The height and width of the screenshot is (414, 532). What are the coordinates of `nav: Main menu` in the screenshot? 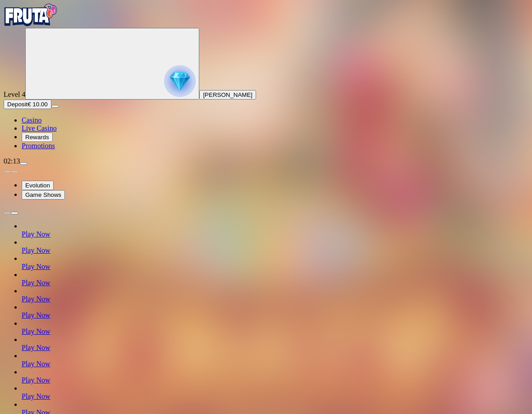 It's located at (266, 133).